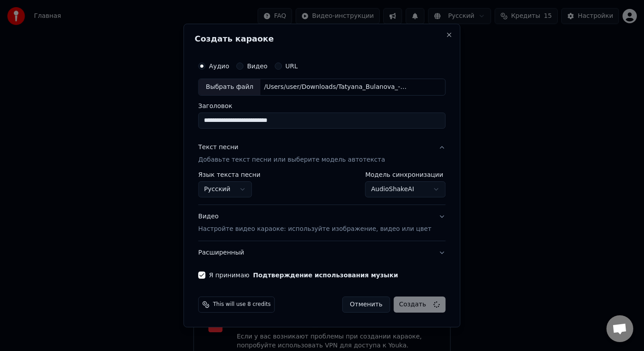 The width and height of the screenshot is (644, 351). I want to click on p: Добавьте текст песни или выберите модель автотекста, so click(291, 160).